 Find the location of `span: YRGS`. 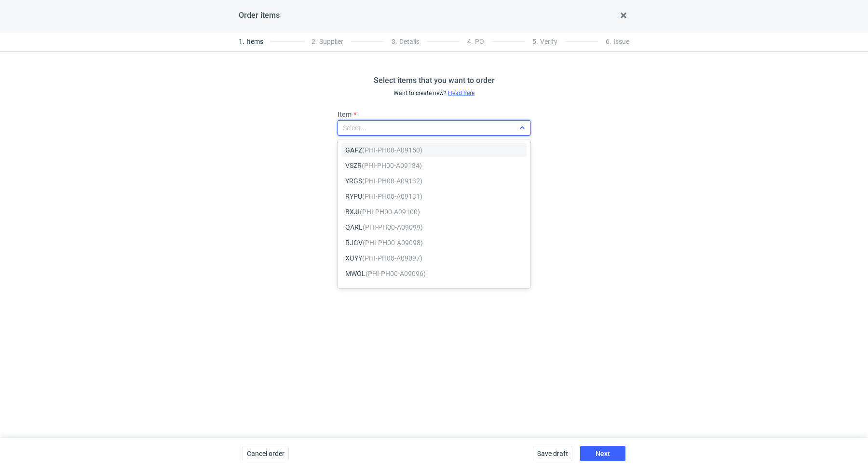

span: YRGS is located at coordinates (384, 181).